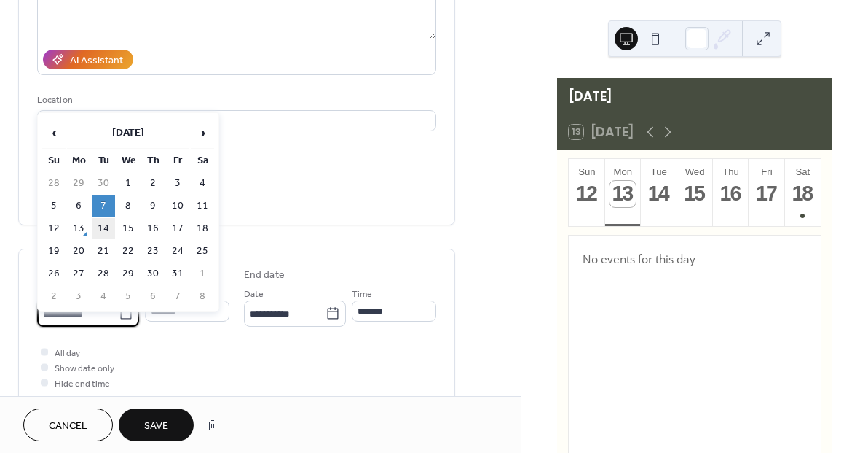  Describe the element at coordinates (695, 258) in the screenshot. I see `div: No events for this day` at that location.